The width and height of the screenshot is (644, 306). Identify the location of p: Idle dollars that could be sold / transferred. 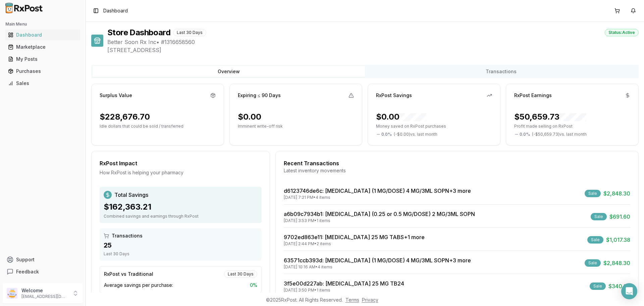
(158, 126).